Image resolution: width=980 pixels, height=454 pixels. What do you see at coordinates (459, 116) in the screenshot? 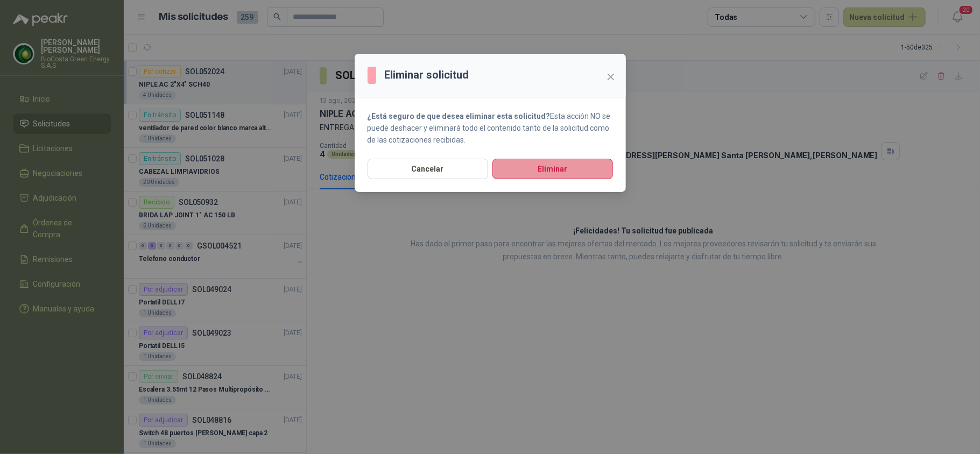
I see `strong: ¿Está seguro de que desea eliminar esta solicitud?` at bounding box center [459, 116].